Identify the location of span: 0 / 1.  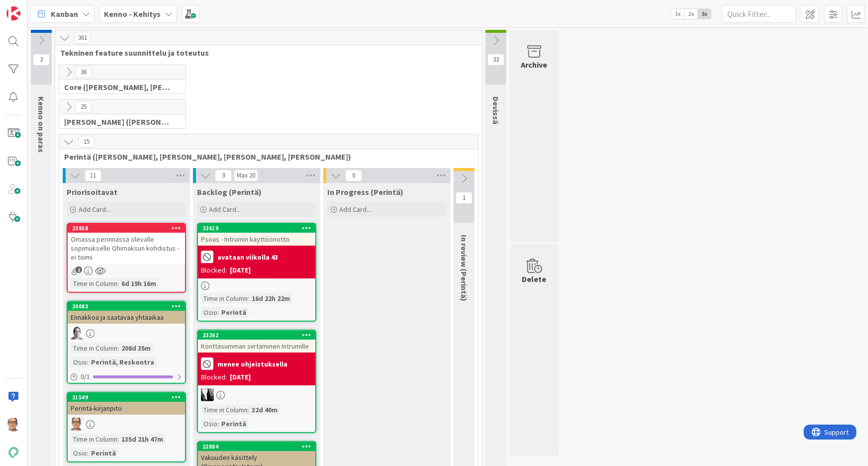
(85, 377).